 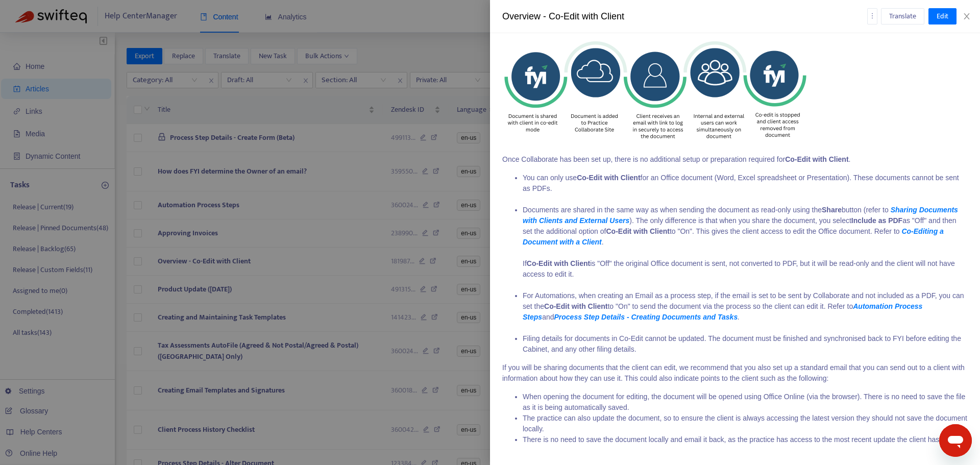 I want to click on div: Overview - Co-Edit with Client, so click(x=685, y=16).